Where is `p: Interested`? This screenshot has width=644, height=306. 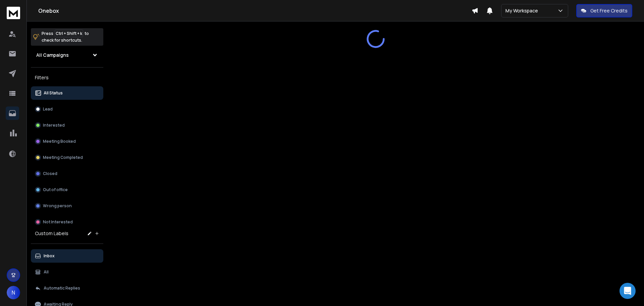 p: Interested is located at coordinates (54, 126).